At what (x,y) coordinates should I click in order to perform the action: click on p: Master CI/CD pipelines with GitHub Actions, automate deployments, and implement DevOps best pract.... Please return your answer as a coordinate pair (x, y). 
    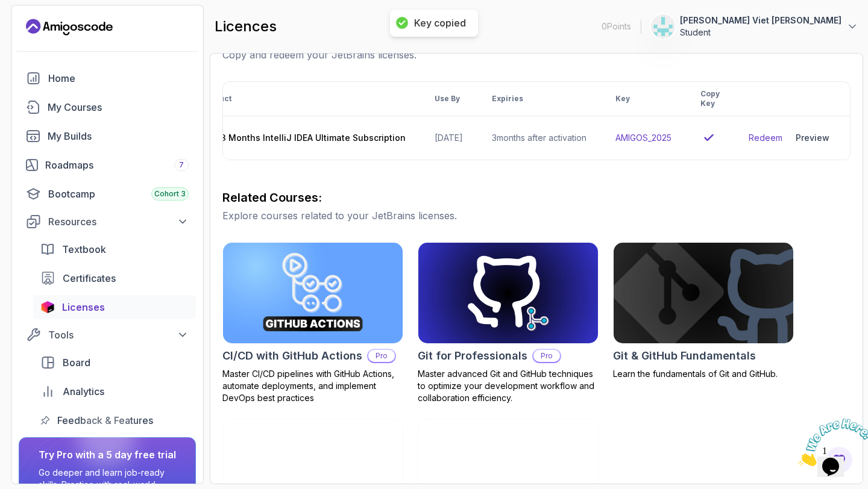
    Looking at the image, I should click on (313, 387).